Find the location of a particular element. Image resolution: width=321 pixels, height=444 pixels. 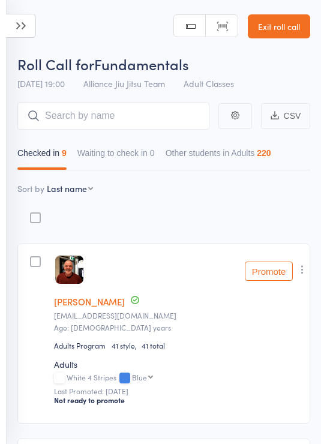

span: 41 total is located at coordinates (153, 345).